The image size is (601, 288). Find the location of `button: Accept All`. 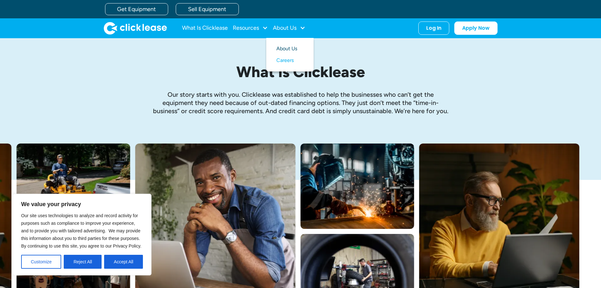

button: Accept All is located at coordinates (123, 261).